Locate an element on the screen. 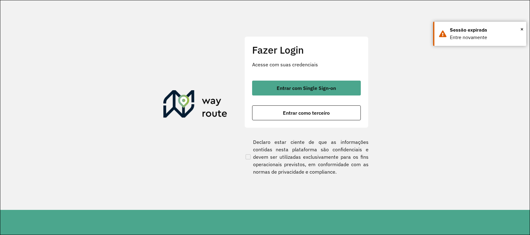 This screenshot has width=530, height=235. h2: Fazer Login is located at coordinates (306, 50).